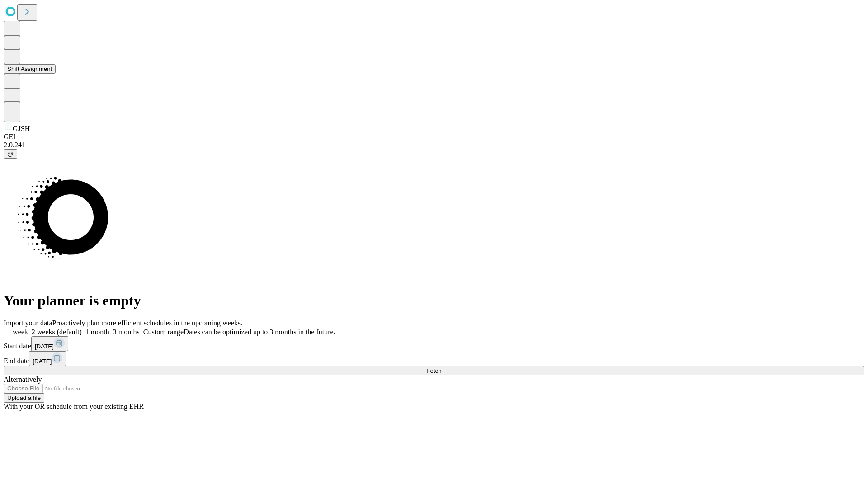 This screenshot has width=868, height=488. I want to click on span: With your OR schedule from your existing EHR, so click(74, 406).